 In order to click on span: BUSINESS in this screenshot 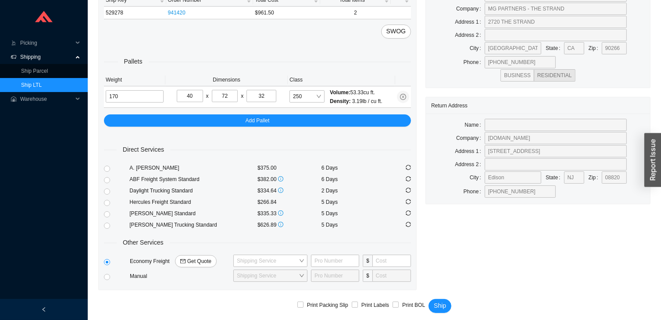, I will do `click(517, 75)`.